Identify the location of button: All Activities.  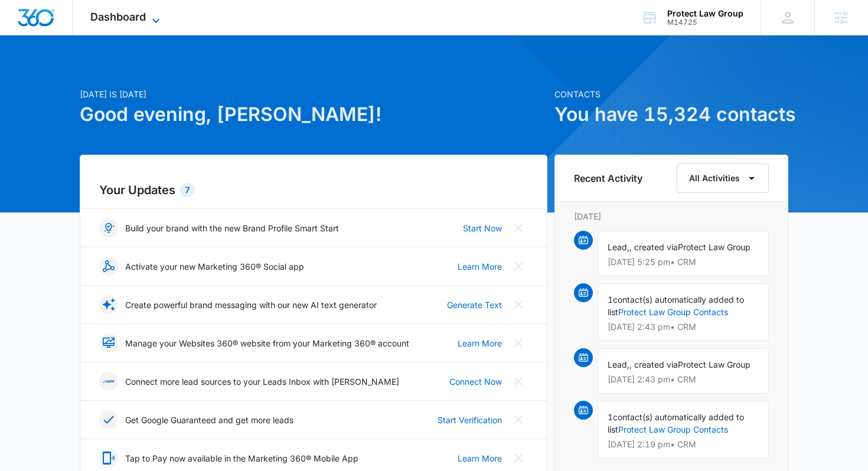
(723, 178).